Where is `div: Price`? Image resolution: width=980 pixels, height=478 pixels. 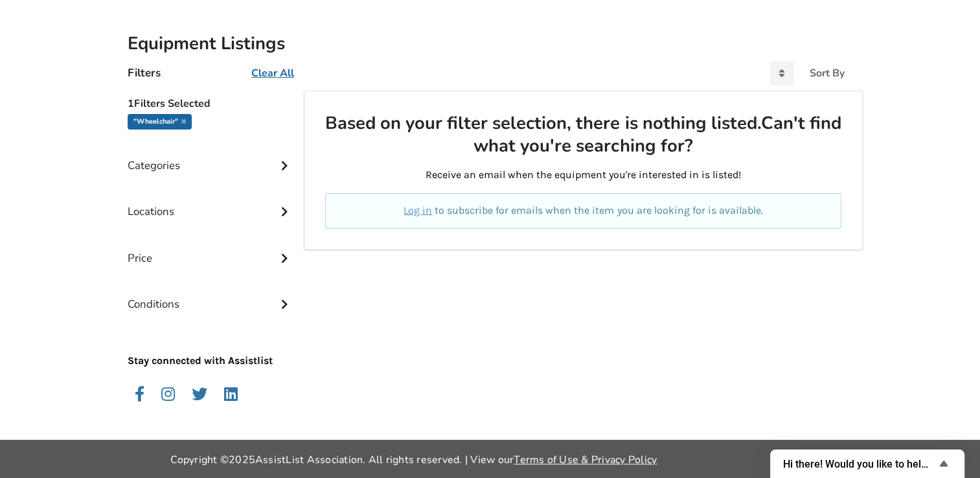
div: Price is located at coordinates (211, 248).